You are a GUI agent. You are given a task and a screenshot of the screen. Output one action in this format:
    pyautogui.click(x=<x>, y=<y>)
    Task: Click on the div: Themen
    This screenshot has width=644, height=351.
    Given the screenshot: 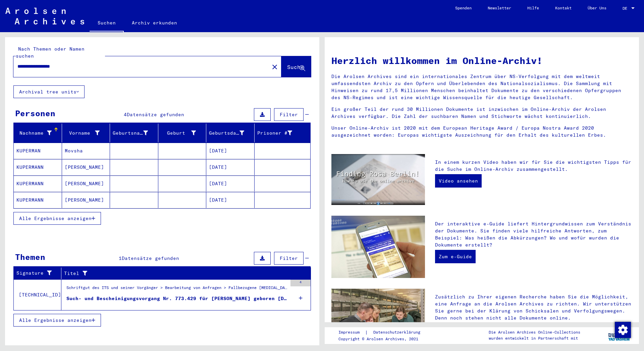 What is the action you would take?
    pyautogui.click(x=30, y=257)
    